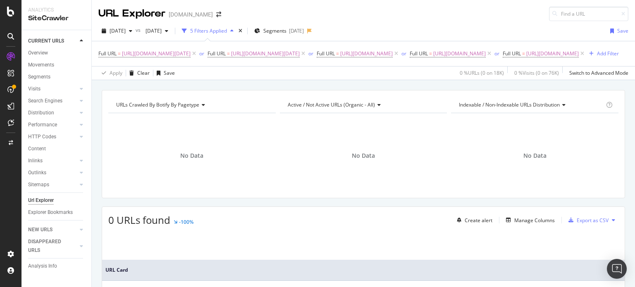 Image resolution: width=635 pixels, height=287 pixels. What do you see at coordinates (331, 105) in the screenshot?
I see `span: Active / Not Active URLs (organic - all)` at bounding box center [331, 105].